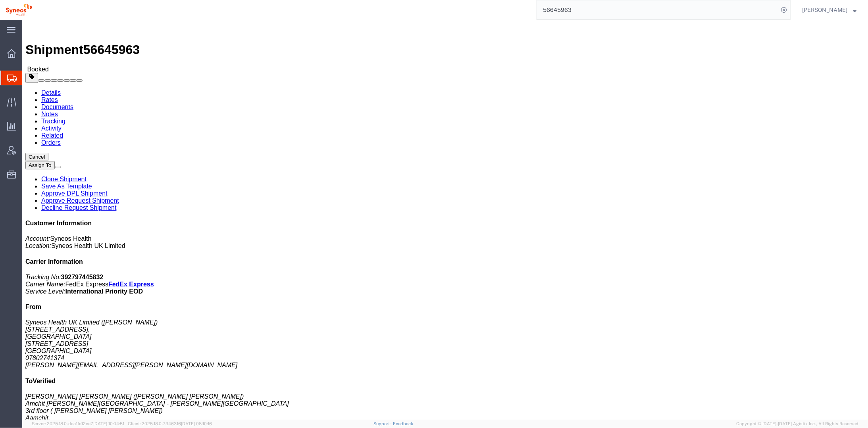 This screenshot has height=428, width=868. Describe the element at coordinates (403, 424) in the screenshot. I see `a: Feedback` at that location.